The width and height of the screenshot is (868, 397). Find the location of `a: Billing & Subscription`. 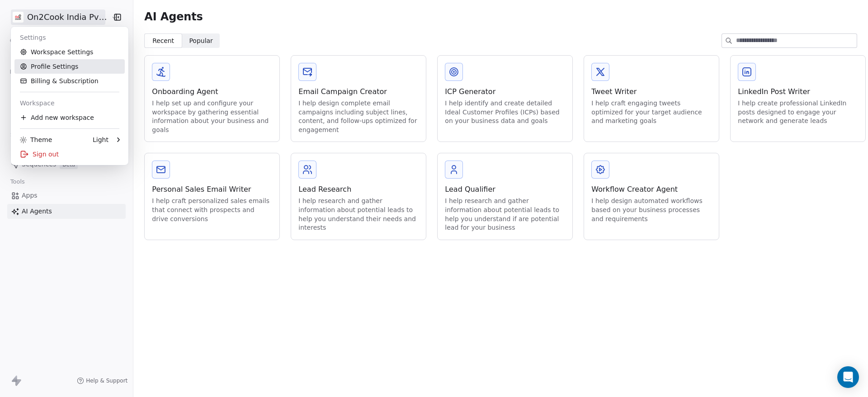

a: Billing & Subscription is located at coordinates (69, 81).